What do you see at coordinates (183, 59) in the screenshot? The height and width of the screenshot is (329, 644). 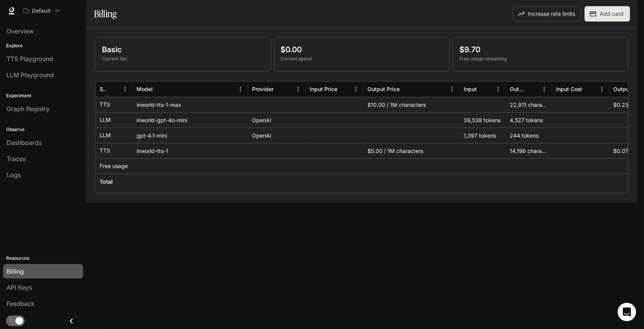 I see `p: Current tier` at bounding box center [183, 59].